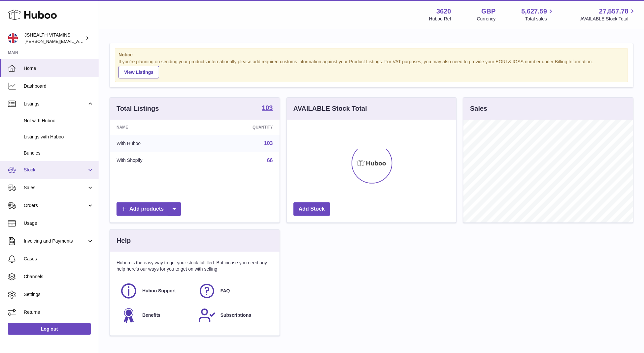  Describe the element at coordinates (608, 15) in the screenshot. I see `a: 27,557.78 AVAILABLE Stock Total` at that location.